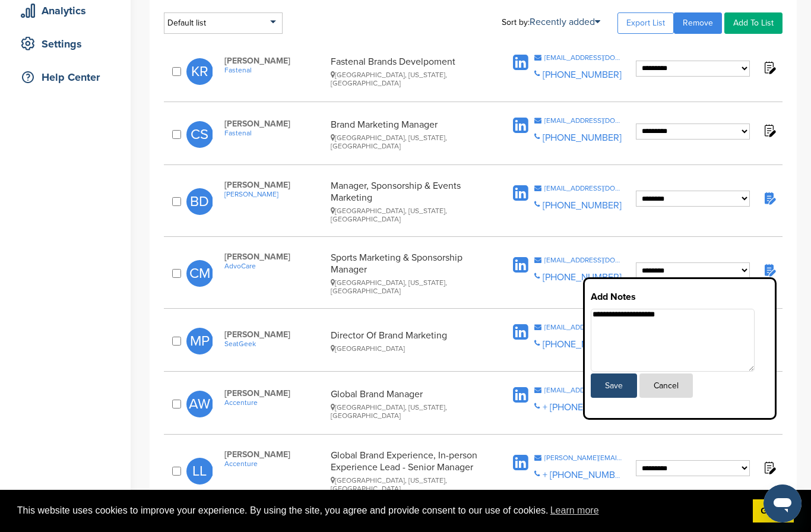  What do you see at coordinates (409, 201) in the screenshot?
I see `div: Manager, Sponsorship & Events Marketing` at bounding box center [409, 201].